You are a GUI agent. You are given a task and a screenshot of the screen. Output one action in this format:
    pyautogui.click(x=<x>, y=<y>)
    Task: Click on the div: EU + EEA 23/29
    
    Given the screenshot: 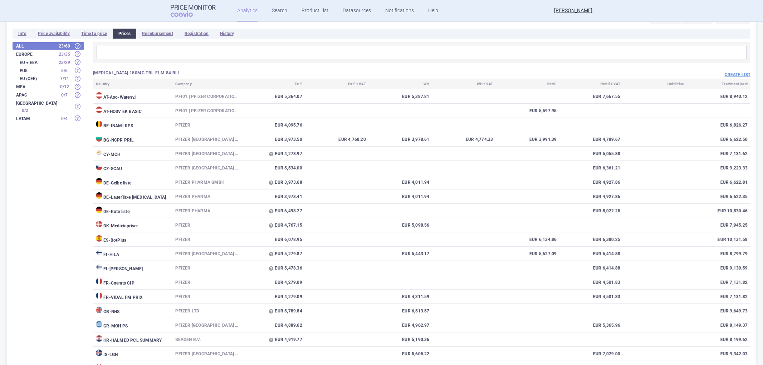 What is the action you would take?
    pyautogui.click(x=48, y=62)
    